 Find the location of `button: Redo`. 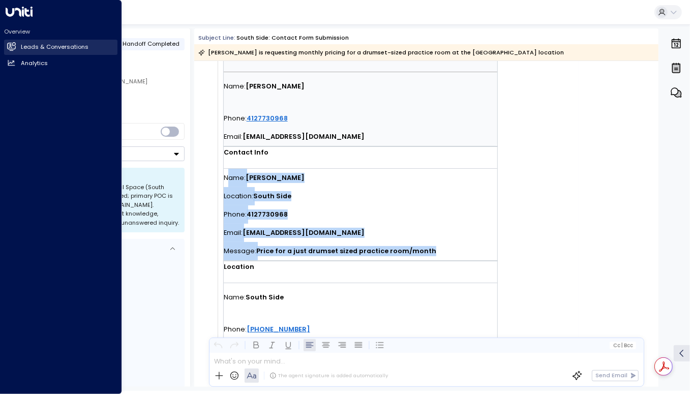

button: Redo is located at coordinates (234, 345).